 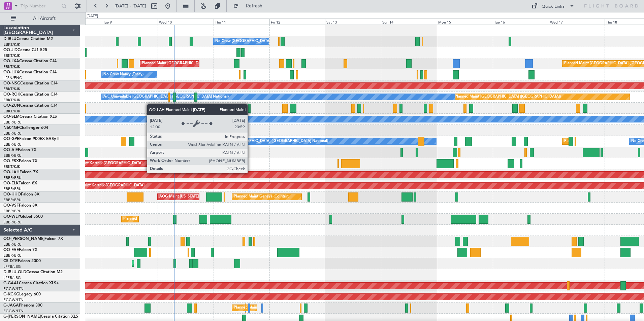 What do you see at coordinates (11, 72) in the screenshot?
I see `span: OO-LUX` at bounding box center [11, 72].